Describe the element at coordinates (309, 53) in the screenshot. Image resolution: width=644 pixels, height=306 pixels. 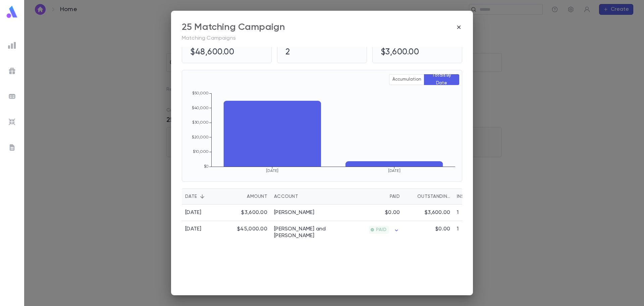
I see `h5: 2` at that location.